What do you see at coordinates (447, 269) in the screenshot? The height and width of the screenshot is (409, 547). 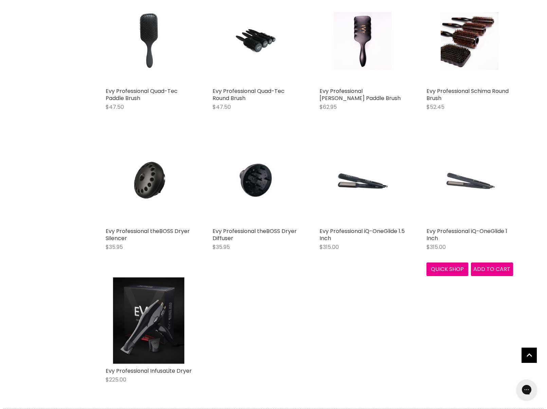 I see `button: Quick shop` at bounding box center [447, 269].